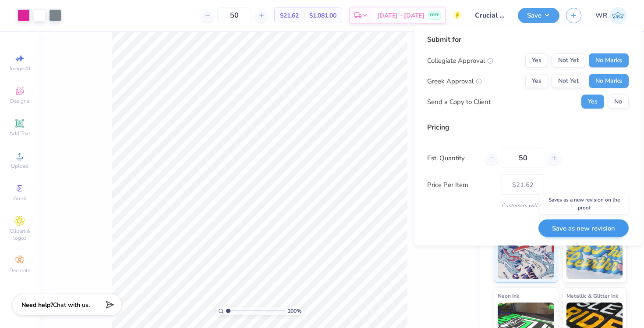 The height and width of the screenshot is (328, 644). Describe the element at coordinates (595, 256) in the screenshot. I see `img: Puff Ink` at that location.